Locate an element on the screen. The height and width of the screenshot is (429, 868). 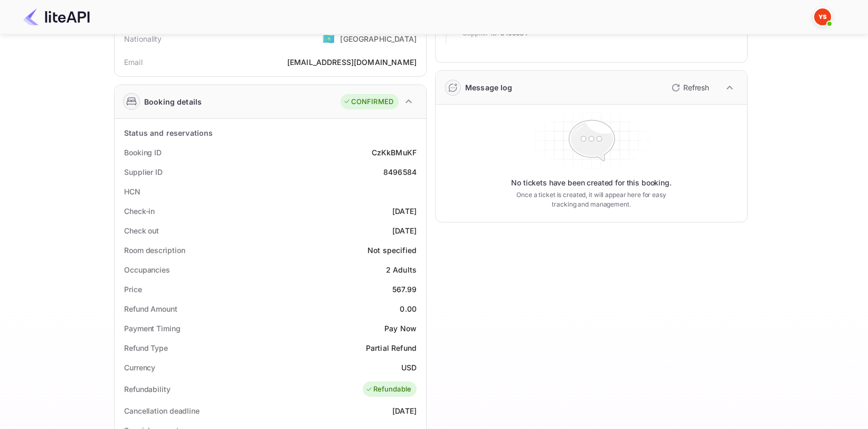
div: Cancellation deadline is located at coordinates (161, 410).